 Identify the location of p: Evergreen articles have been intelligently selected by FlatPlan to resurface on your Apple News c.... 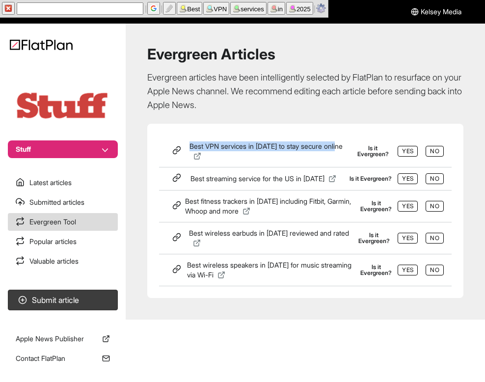
(305, 91).